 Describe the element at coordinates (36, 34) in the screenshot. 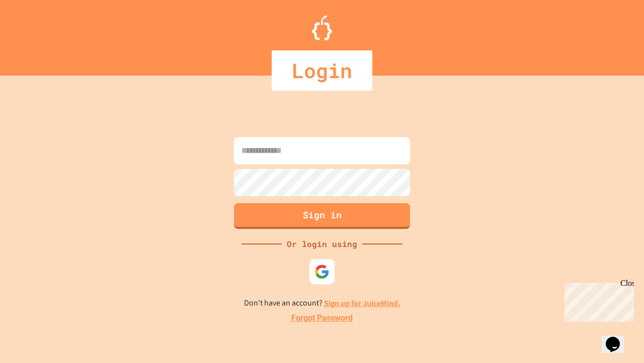

I see `div: Chat with us now!Close` at that location.